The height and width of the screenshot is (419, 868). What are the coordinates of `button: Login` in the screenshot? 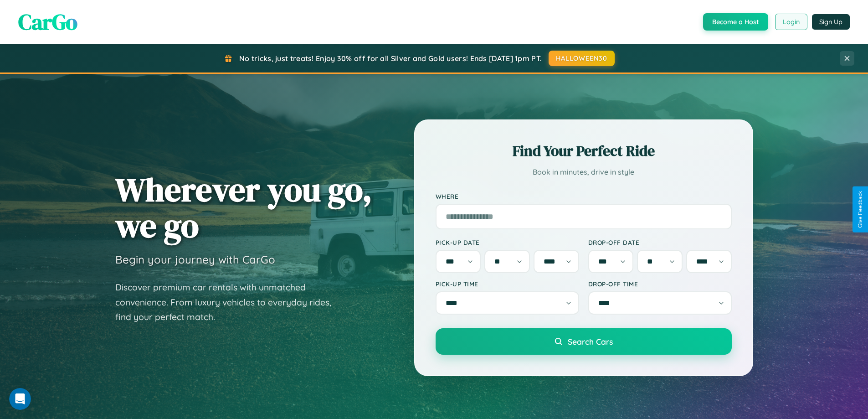 It's located at (791, 22).